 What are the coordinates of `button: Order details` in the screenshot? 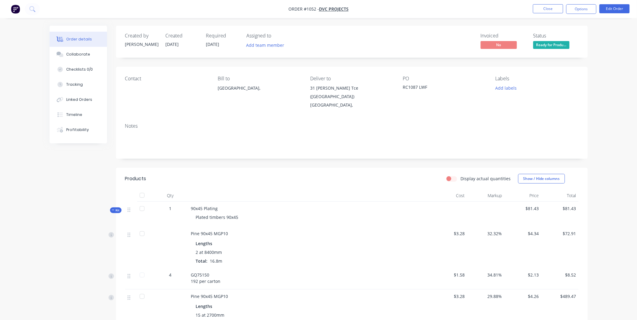 It's located at (78, 39).